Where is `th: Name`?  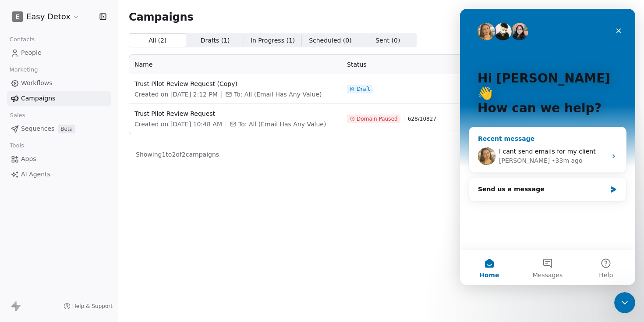 th: Name is located at coordinates (235, 64).